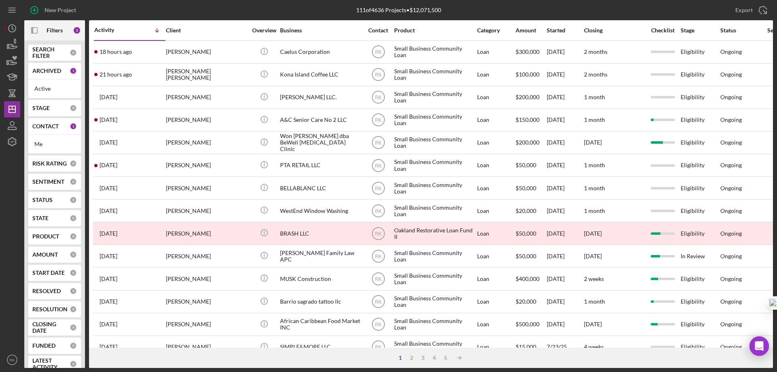 This screenshot has width=777, height=372. Describe the element at coordinates (45, 126) in the screenshot. I see `b: CONTACT` at that location.